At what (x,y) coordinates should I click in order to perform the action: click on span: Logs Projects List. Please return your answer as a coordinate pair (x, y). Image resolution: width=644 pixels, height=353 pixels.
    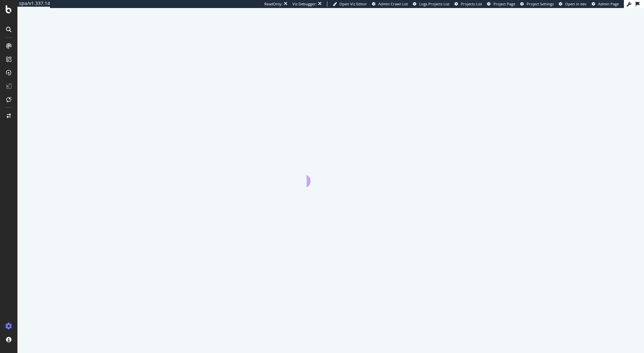
    Looking at the image, I should click on (434, 4).